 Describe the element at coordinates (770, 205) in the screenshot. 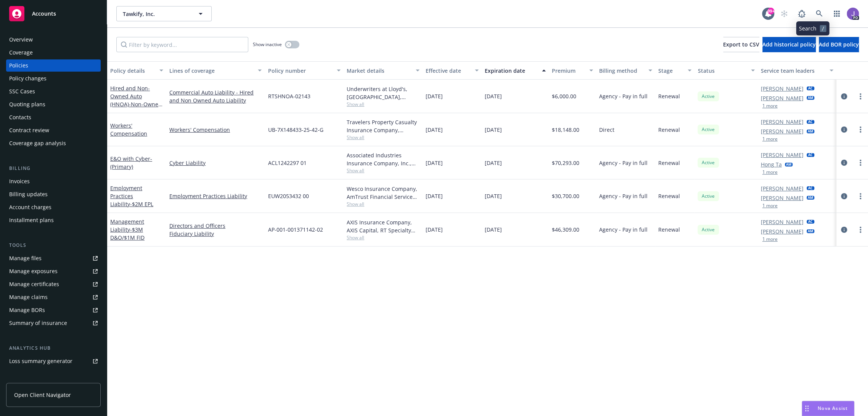

I see `button: 1 more` at that location.